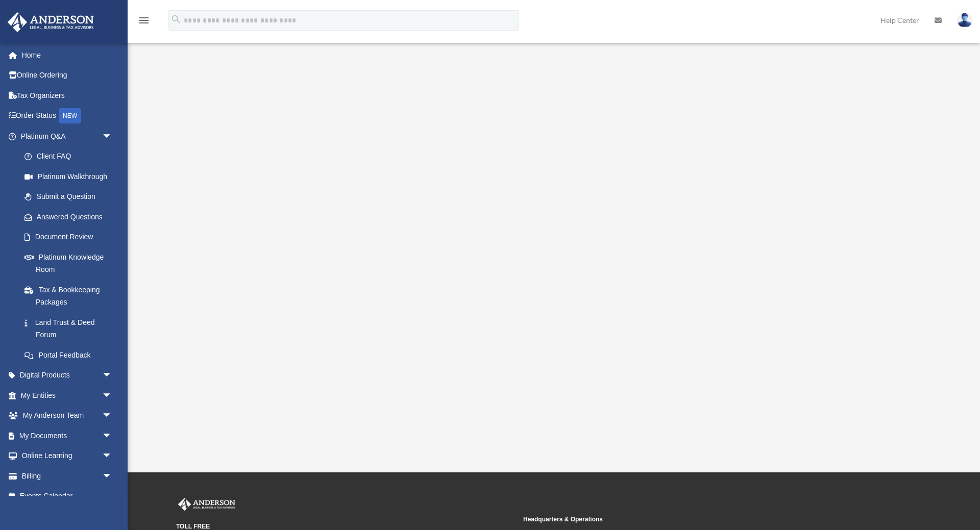  Describe the element at coordinates (693, 520) in the screenshot. I see `small: Headquarters & Operations` at that location.